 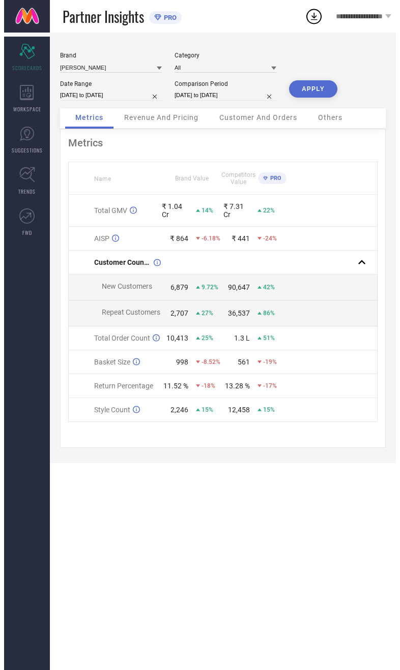 What do you see at coordinates (111, 55) in the screenshot?
I see `div: Brand` at bounding box center [111, 55].